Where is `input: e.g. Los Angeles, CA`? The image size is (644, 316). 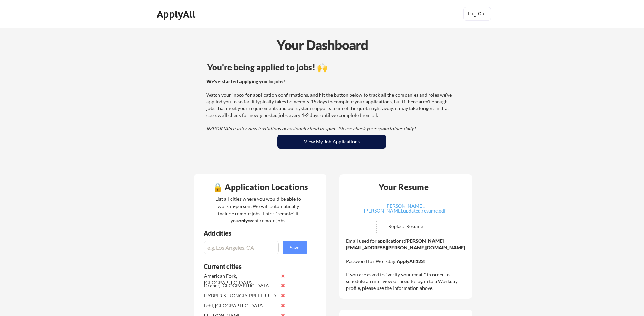 input: e.g. Los Angeles, CA is located at coordinates (241, 248).